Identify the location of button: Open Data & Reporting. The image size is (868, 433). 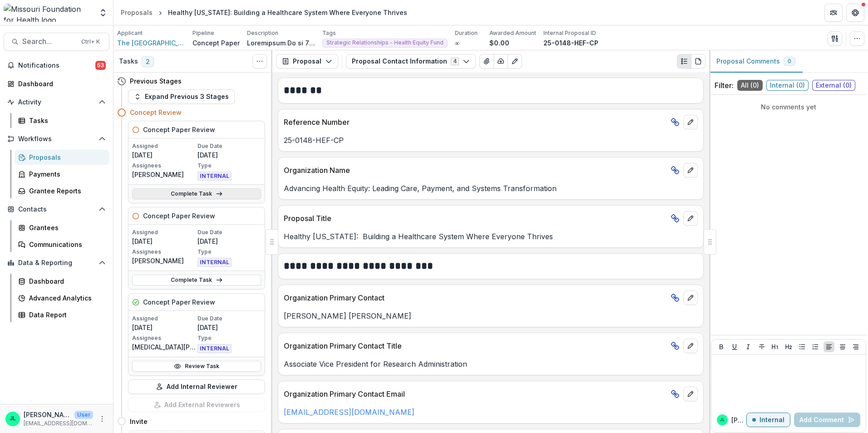
(57, 263).